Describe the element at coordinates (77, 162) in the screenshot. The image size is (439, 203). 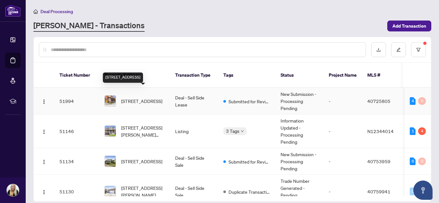
I see `td: 51134` at that location.